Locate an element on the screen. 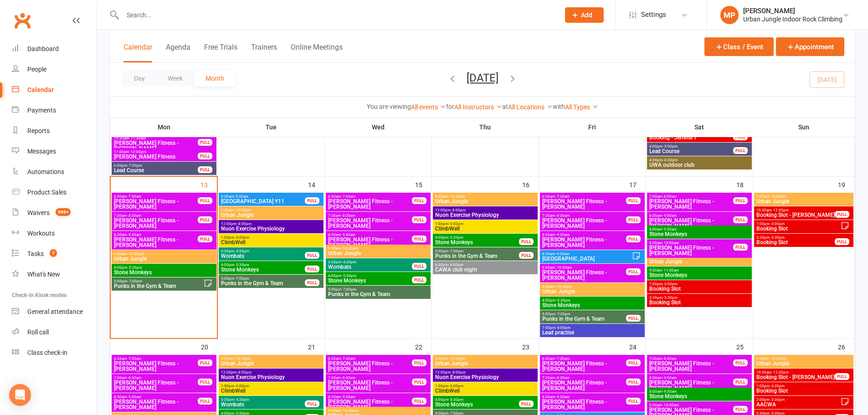  span: Settings is located at coordinates (653, 14).